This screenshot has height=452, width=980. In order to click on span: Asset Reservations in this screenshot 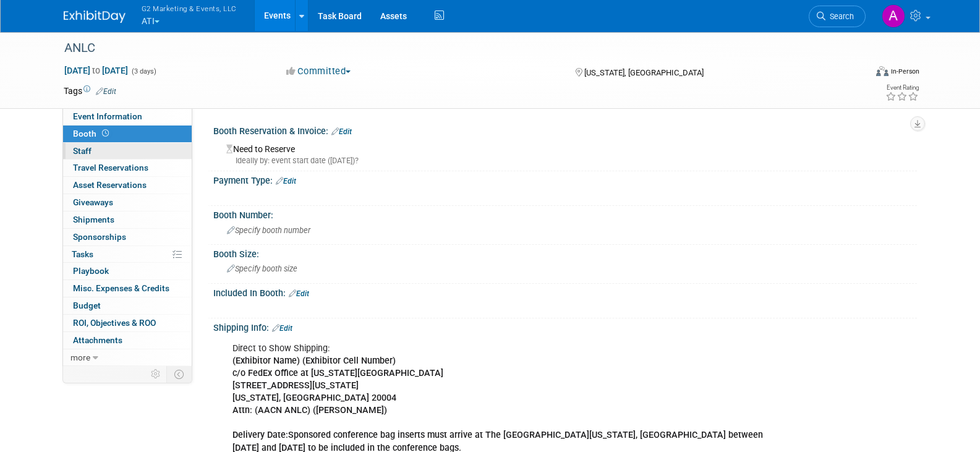, I will do `click(110, 185)`.